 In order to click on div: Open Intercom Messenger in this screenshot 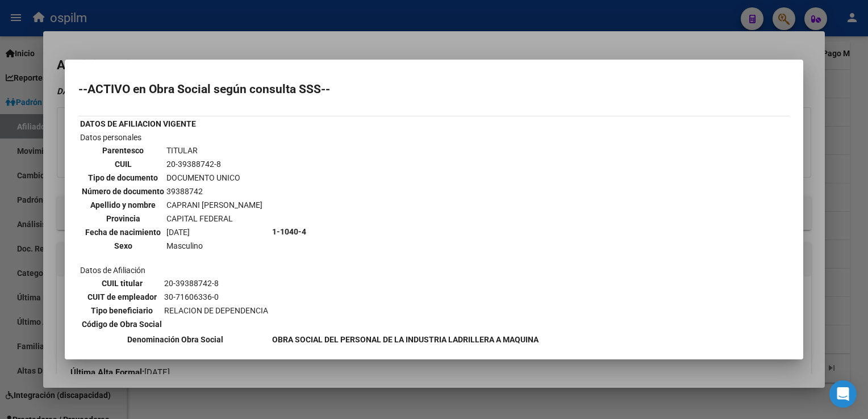, I will do `click(843, 394)`.